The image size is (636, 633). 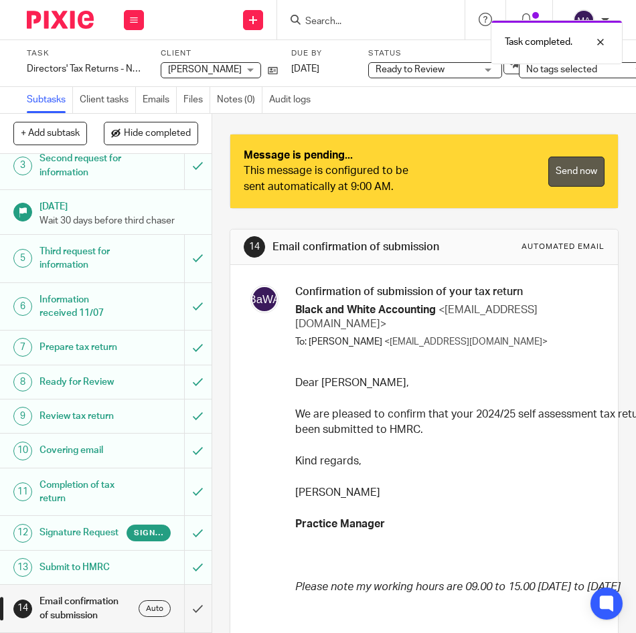 I want to click on p: Task completed., so click(x=538, y=42).